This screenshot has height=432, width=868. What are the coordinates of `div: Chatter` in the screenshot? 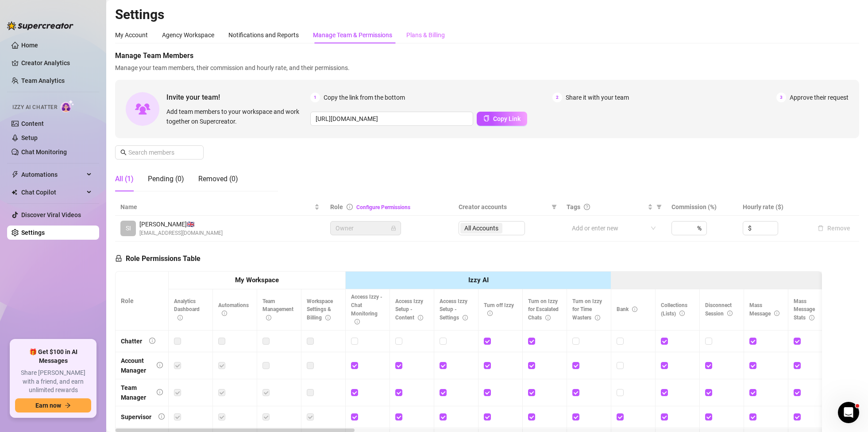 It's located at (132, 341).